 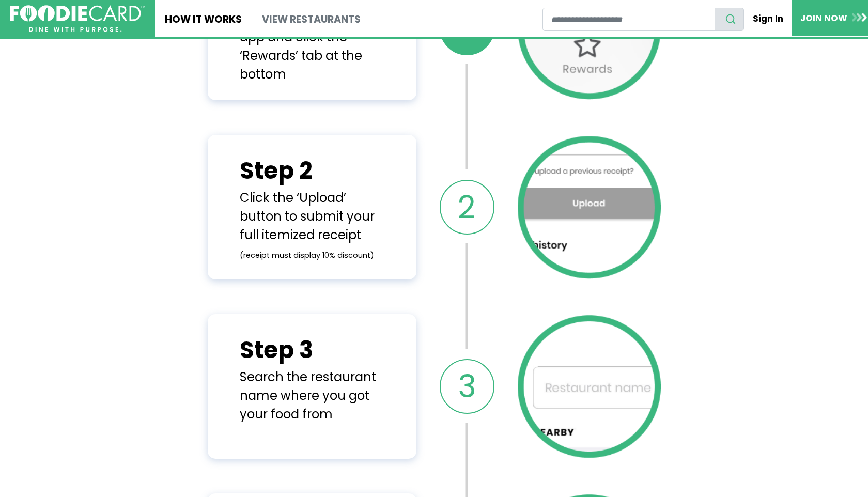 What do you see at coordinates (78, 19) in the screenshot?
I see `img: FoodieCard; Eat, Drink, Save, Donate` at bounding box center [78, 19].